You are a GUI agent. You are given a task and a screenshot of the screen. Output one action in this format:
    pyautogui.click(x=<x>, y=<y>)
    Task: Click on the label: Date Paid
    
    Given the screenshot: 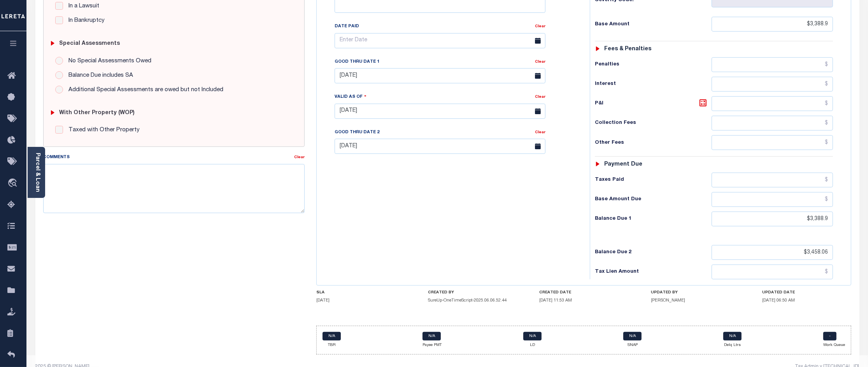 What is the action you would take?
    pyautogui.click(x=346, y=26)
    